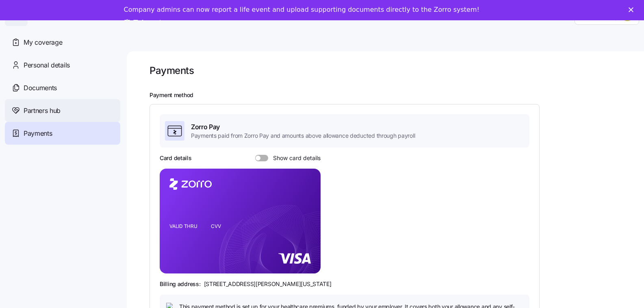 Image resolution: width=644 pixels, height=308 pixels. I want to click on a: My coverage, so click(62, 43).